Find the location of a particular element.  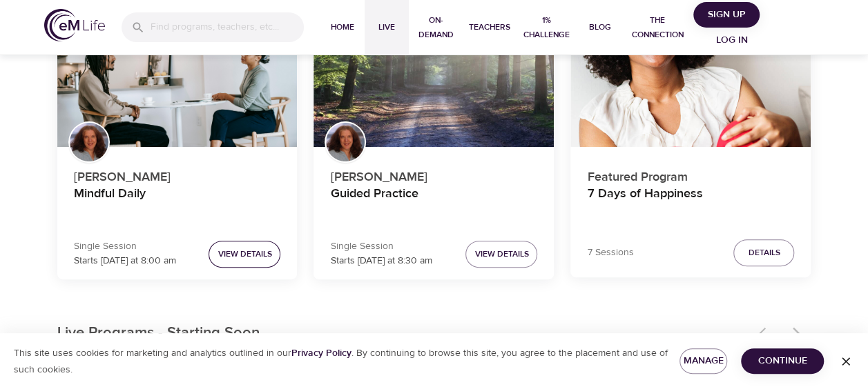

h4: 7 Days of Happiness is located at coordinates (691, 203).